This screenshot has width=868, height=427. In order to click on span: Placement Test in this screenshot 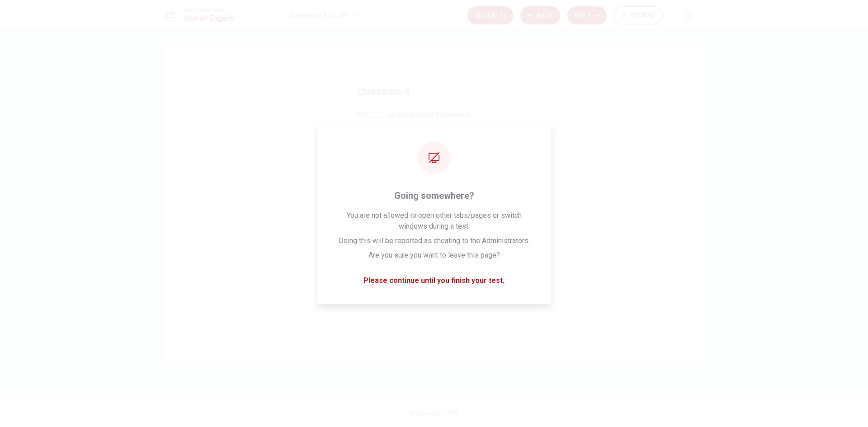, I will do `click(209, 10)`.